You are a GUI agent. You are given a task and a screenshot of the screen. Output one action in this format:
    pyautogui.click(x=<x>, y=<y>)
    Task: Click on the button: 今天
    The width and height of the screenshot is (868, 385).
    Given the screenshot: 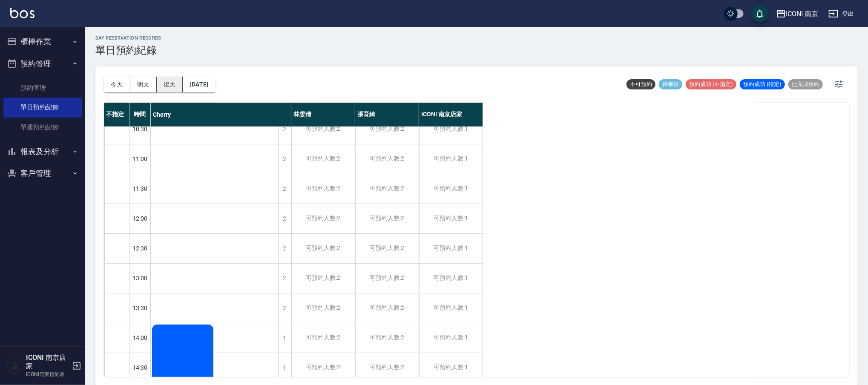 What is the action you would take?
    pyautogui.click(x=117, y=84)
    